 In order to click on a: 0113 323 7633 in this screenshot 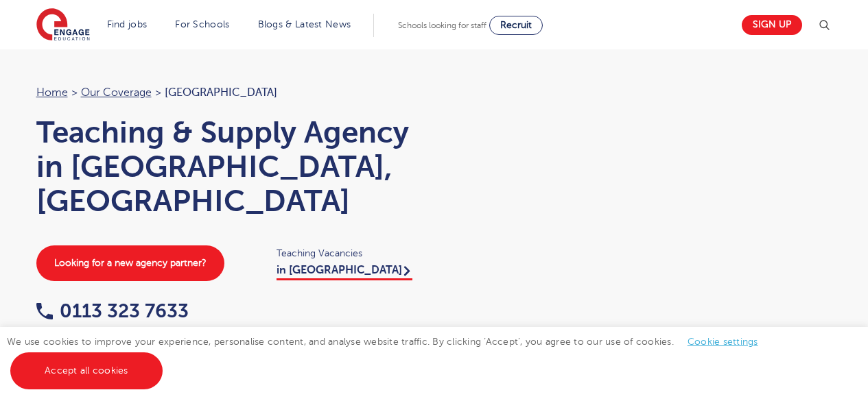, I will do `click(112, 310)`.